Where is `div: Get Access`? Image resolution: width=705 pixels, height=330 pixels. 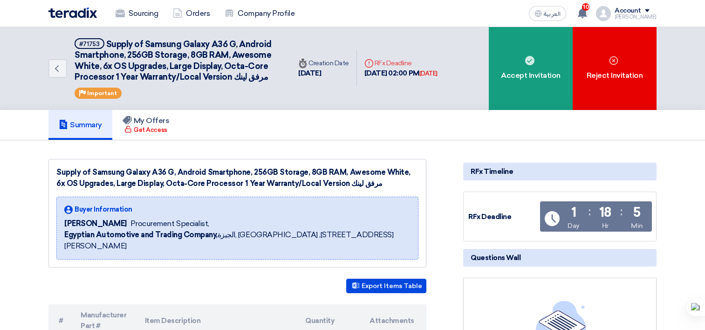
div: Get Access is located at coordinates (145, 130).